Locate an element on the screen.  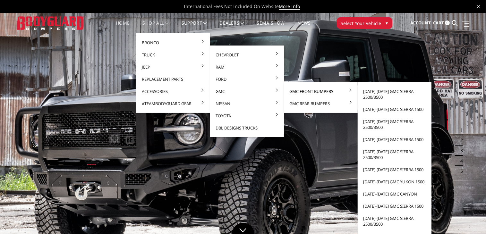
a: Support is located at coordinates (194, 27).